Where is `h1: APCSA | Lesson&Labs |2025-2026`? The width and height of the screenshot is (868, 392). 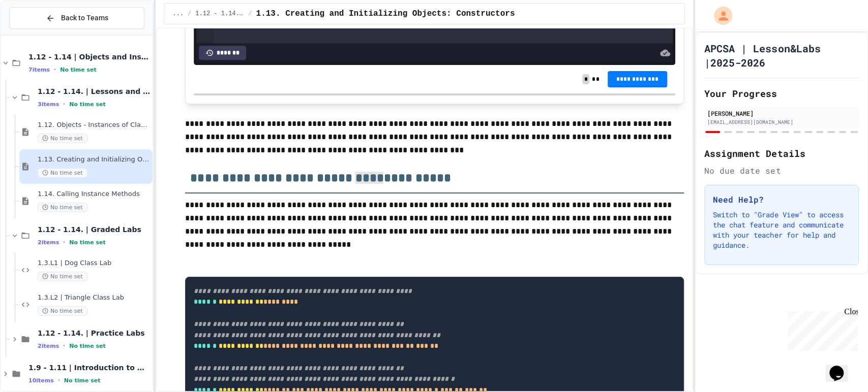 h1: APCSA | Lesson&Labs |2025-2026 is located at coordinates (782, 55).